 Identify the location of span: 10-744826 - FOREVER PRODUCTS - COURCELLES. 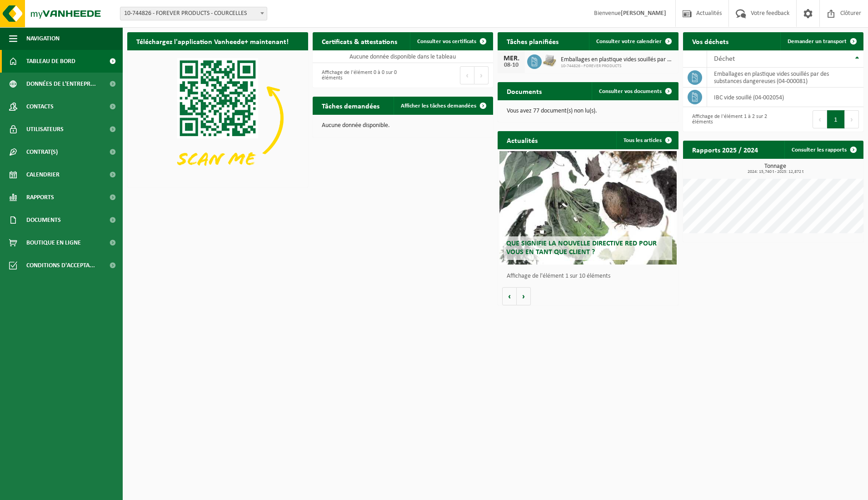
(193, 14).